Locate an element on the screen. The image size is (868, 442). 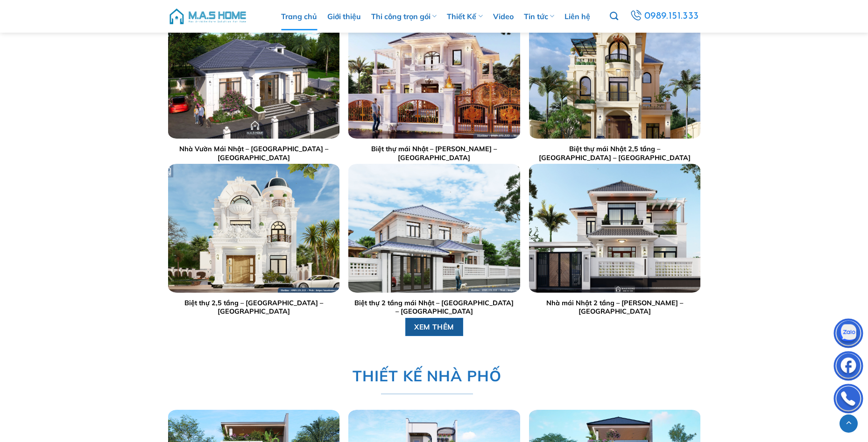
a: Video is located at coordinates (503, 16).